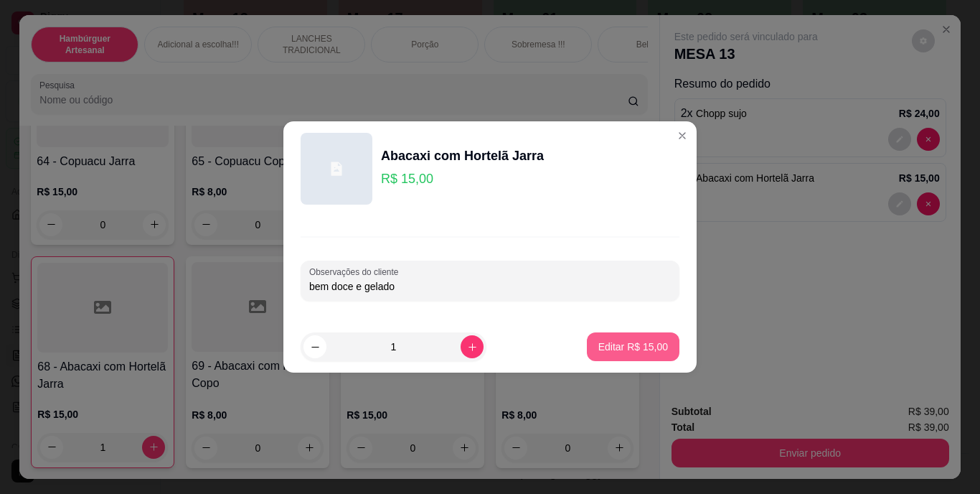  Describe the element at coordinates (633, 347) in the screenshot. I see `button: Editar R$ 15,00` at that location.